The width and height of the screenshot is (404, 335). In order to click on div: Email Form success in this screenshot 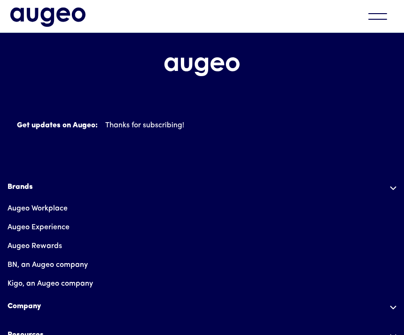, I will do `click(202, 125)`.